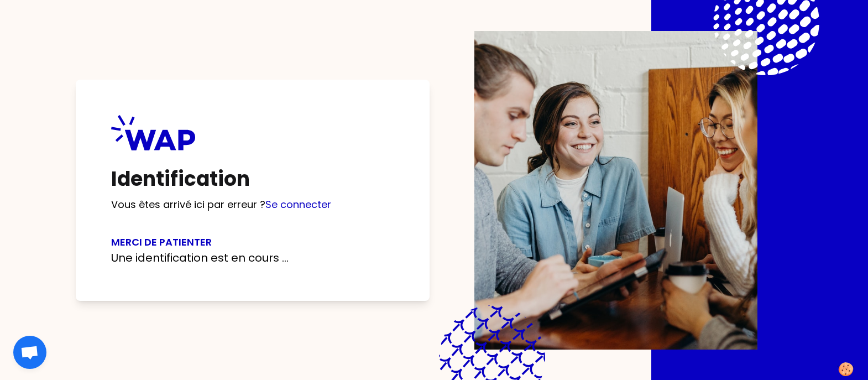 The width and height of the screenshot is (868, 380). I want to click on p: Vous êtes arrivé ici par erreur ?, so click(253, 204).